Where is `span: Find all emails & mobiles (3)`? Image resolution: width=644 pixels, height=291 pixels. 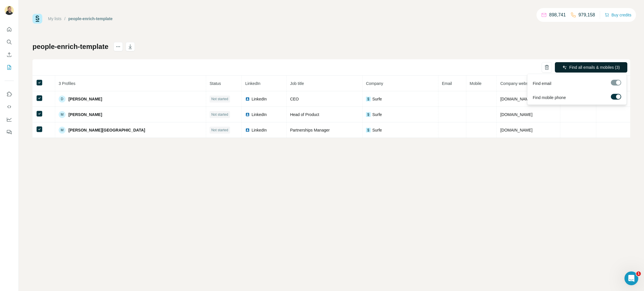 span: Find all emails & mobiles (3) is located at coordinates (595, 68).